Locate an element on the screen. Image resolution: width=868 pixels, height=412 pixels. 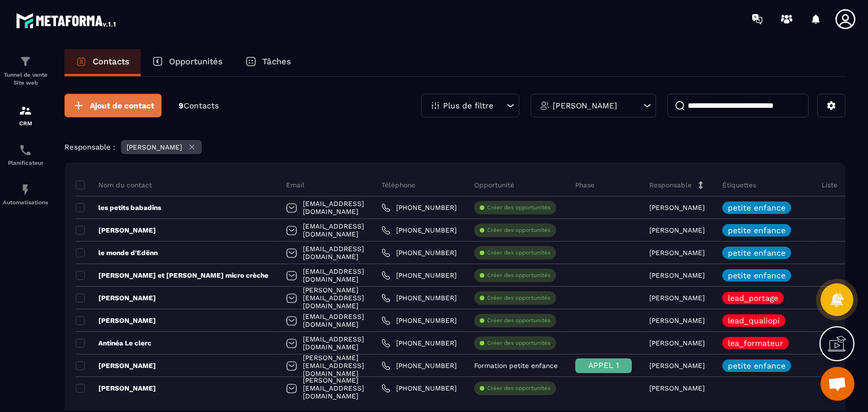
p: Liste is located at coordinates (830, 185).